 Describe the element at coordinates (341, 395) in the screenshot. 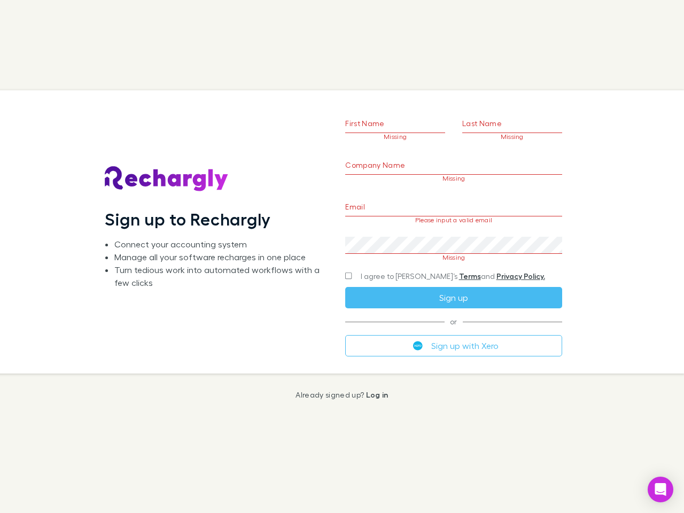

I see `p: Already signed up?` at that location.